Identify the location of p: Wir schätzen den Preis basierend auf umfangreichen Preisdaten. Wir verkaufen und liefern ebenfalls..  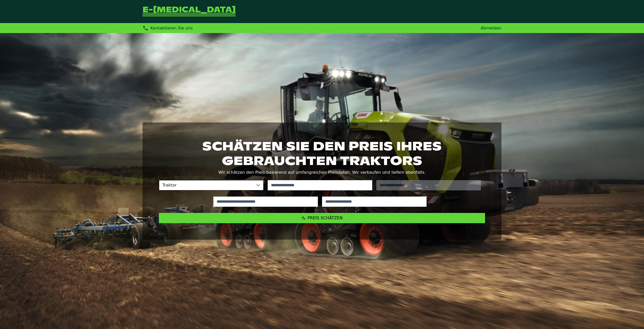
(322, 173).